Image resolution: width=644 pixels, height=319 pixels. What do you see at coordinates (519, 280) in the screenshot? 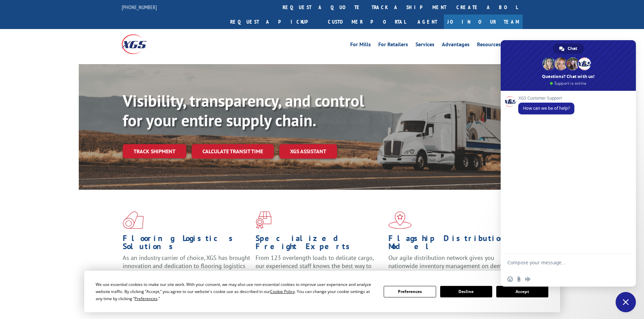
I see `span: Send a file` at bounding box center [519, 280].